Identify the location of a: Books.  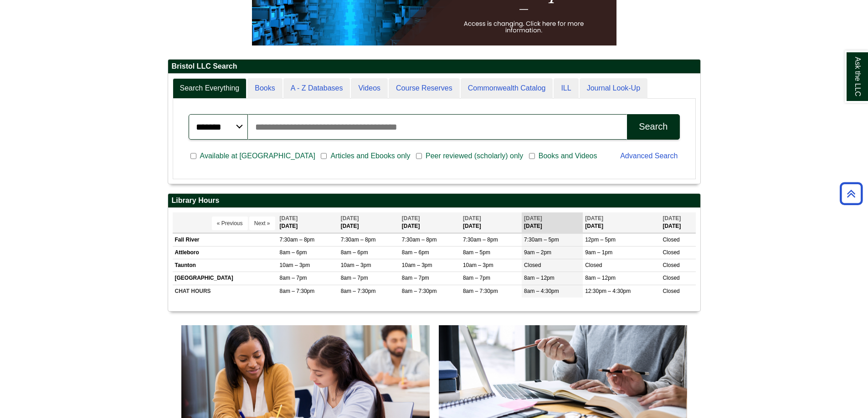
(265, 88).